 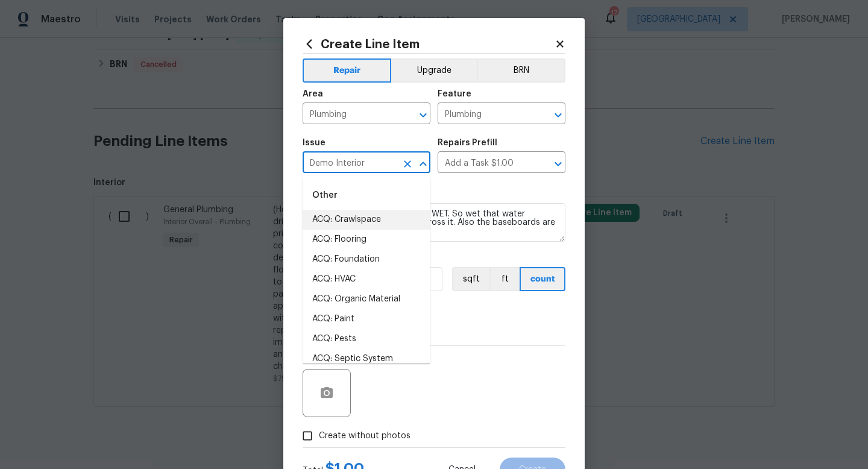 I want to click on li: ACQ: Organic Material, so click(x=366, y=299).